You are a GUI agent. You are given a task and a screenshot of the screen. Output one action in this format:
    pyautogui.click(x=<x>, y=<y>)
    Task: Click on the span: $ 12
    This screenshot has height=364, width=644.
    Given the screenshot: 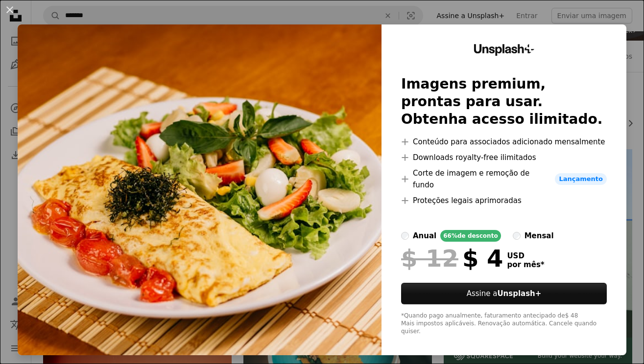 What is the action you would take?
    pyautogui.click(x=430, y=258)
    